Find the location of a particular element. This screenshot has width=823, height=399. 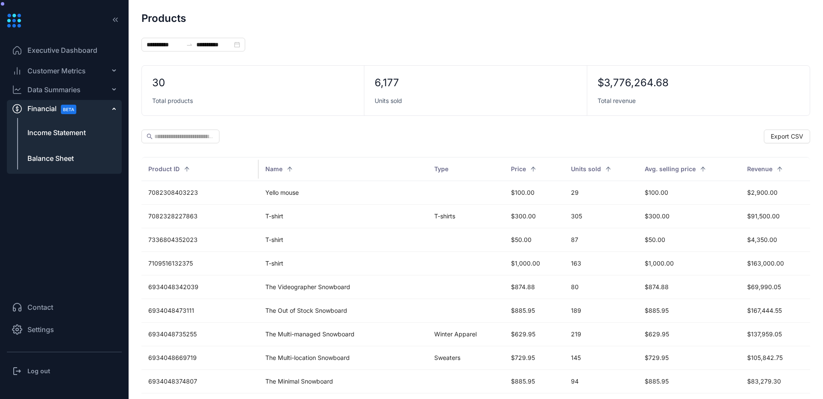

td: 87 is located at coordinates (601, 240).